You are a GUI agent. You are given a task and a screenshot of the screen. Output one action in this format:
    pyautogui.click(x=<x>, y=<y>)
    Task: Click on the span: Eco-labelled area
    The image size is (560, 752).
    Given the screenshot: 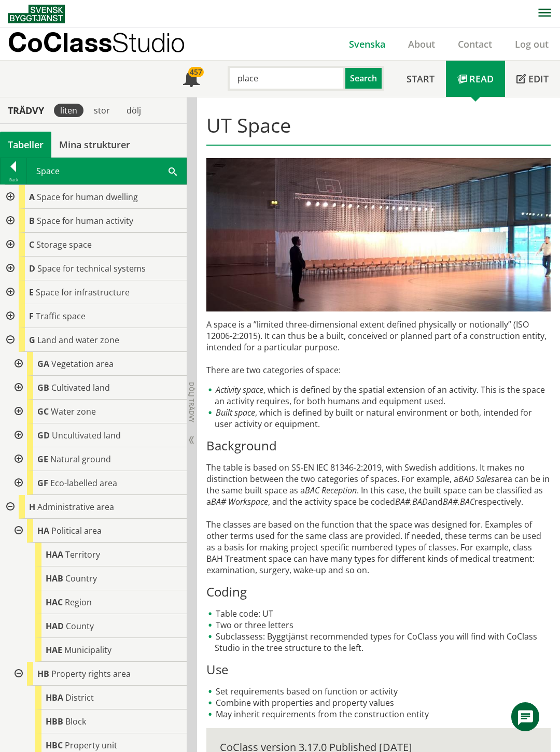 What is the action you would take?
    pyautogui.click(x=84, y=483)
    